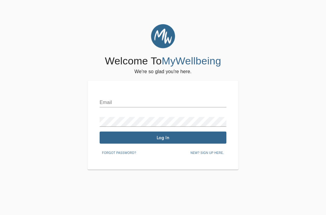  I want to click on h6: We're so glad you're here., so click(163, 72).